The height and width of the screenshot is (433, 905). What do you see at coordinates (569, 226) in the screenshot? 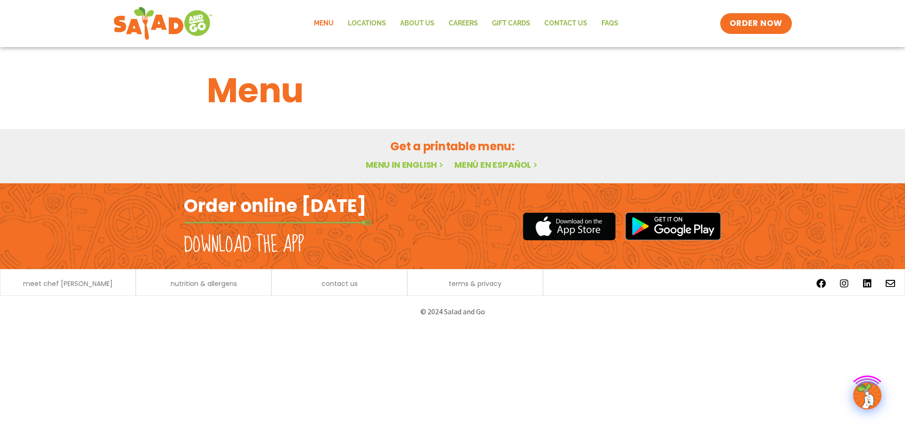
I see `img: appstore` at bounding box center [569, 226].